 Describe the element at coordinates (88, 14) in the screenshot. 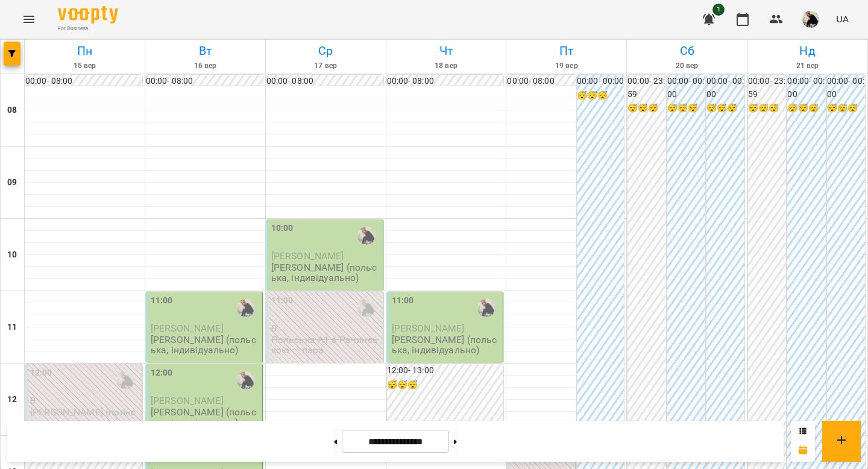

I see `img: Voopty Logo` at that location.